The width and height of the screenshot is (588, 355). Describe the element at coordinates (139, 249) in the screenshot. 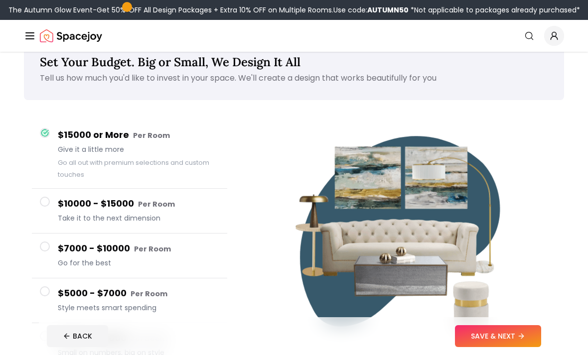

I see `h4: $7000 - $10000` at that location.